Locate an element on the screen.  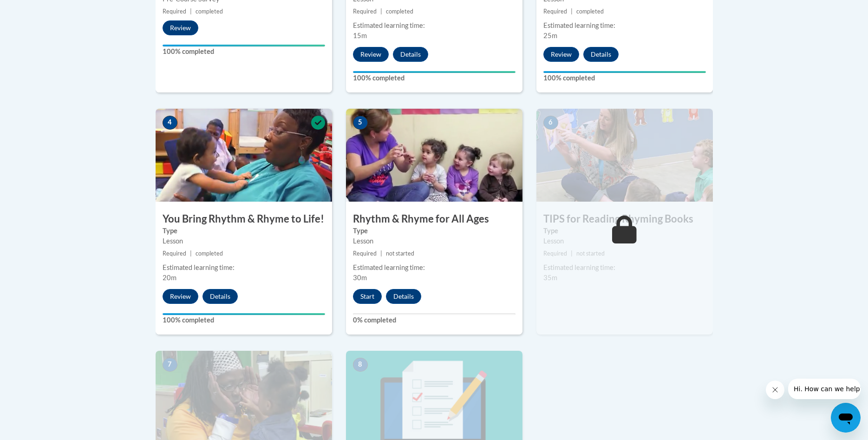
span: 4 is located at coordinates (170, 122).